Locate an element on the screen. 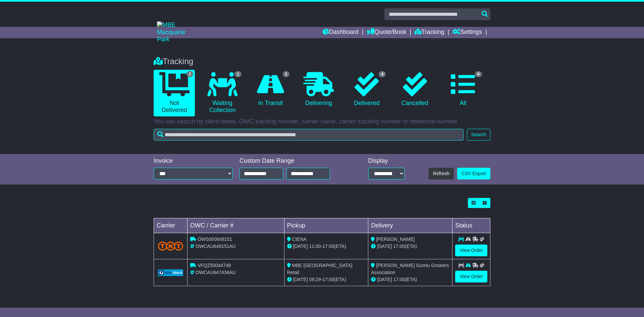 This screenshot has height=317, width=644. img: GetCarrierServiceLogo is located at coordinates (171, 273).